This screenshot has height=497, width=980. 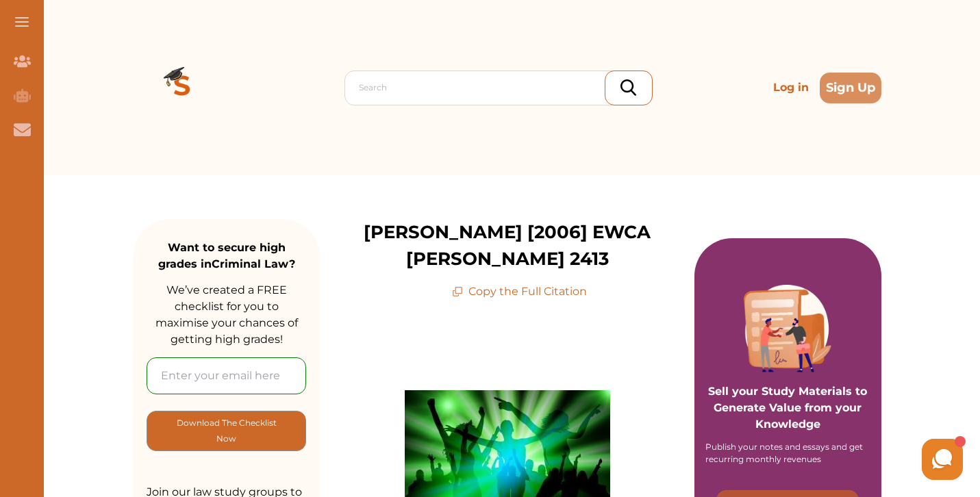 What do you see at coordinates (309, 6) in the screenshot?
I see `i: 1` at bounding box center [309, 6].